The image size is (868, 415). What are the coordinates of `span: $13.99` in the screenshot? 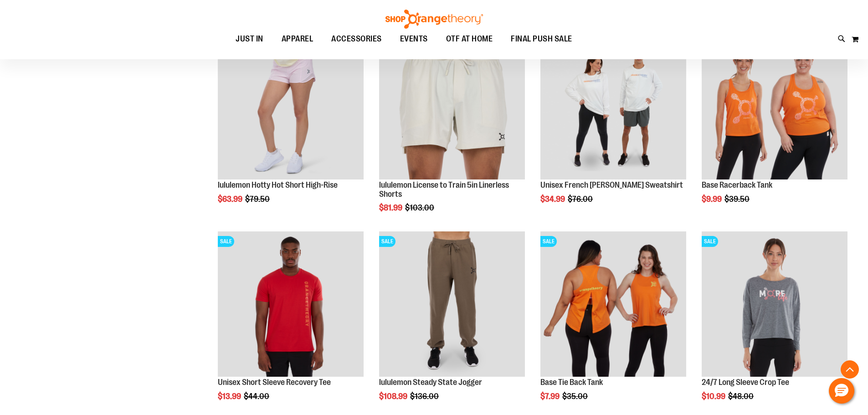 It's located at (230, 396).